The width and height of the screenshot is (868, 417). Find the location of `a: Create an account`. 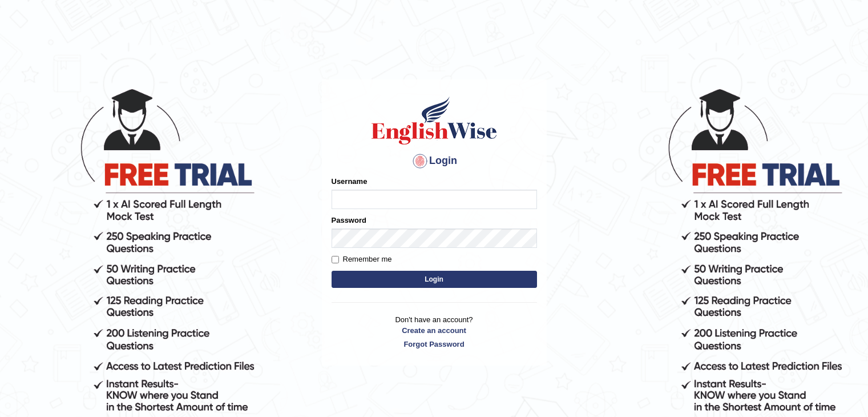

a: Create an account is located at coordinates (434, 330).